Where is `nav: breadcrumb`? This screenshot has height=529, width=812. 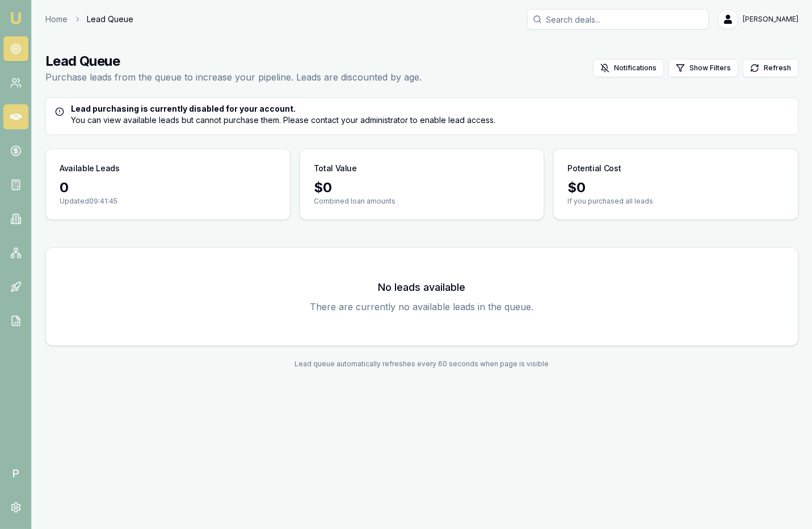 nav: breadcrumb is located at coordinates (89, 19).